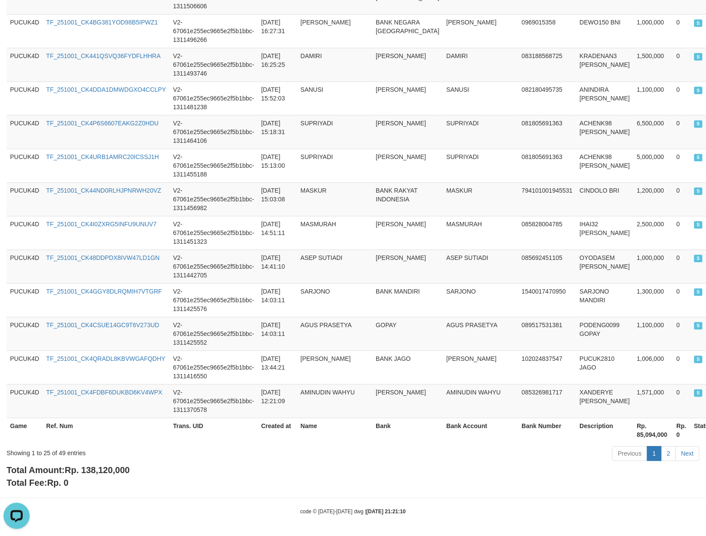 Image resolution: width=706 pixels, height=536 pixels. Describe the element at coordinates (68, 470) in the screenshot. I see `b: Total Amount:` at that location.